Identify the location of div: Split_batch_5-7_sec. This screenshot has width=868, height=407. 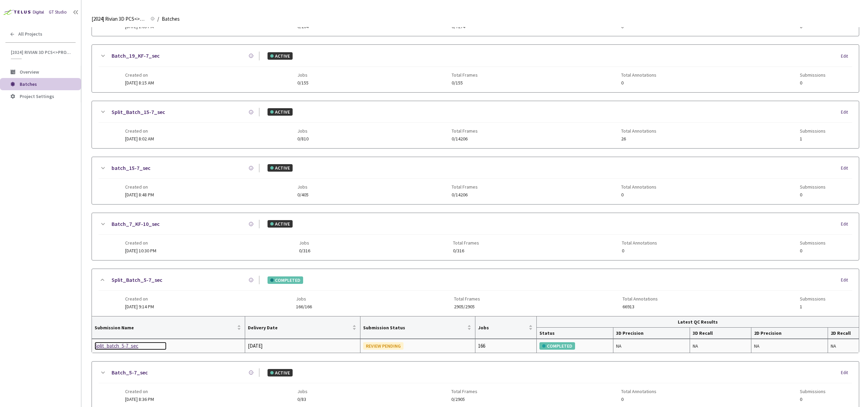
(131, 345).